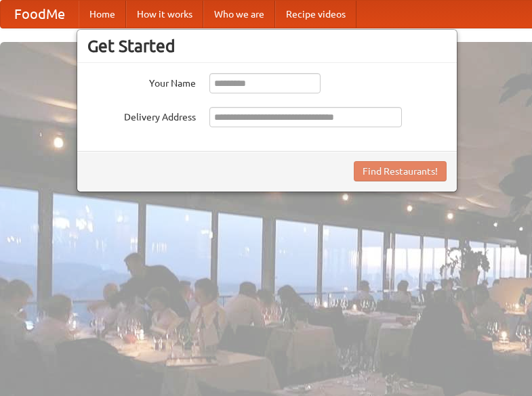 This screenshot has width=532, height=396. I want to click on label: Your Name, so click(142, 81).